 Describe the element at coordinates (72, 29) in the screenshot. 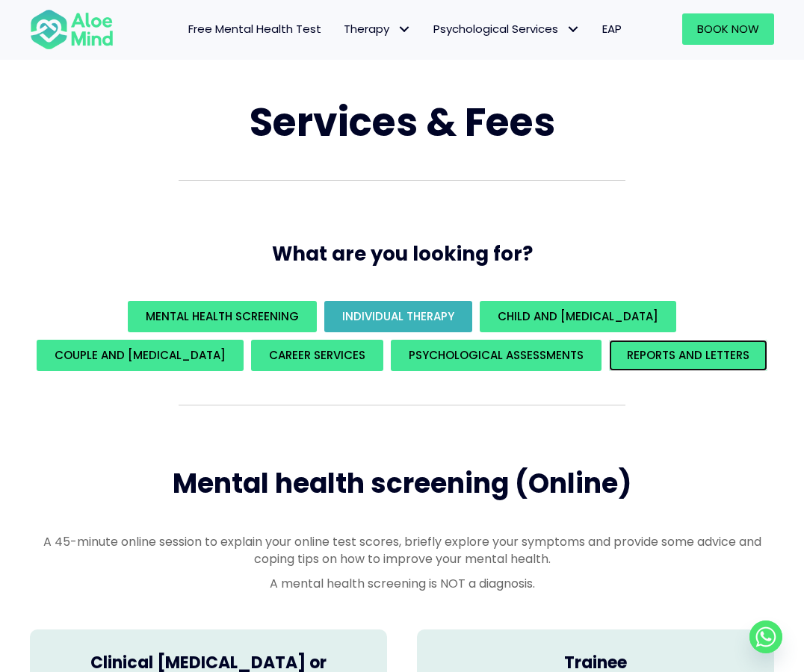

I see `img: Aloe mind Logo` at that location.